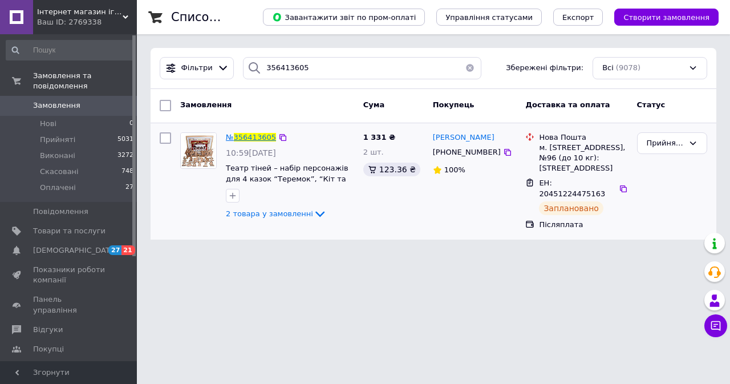  I want to click on span: Панель управління, so click(69, 304).